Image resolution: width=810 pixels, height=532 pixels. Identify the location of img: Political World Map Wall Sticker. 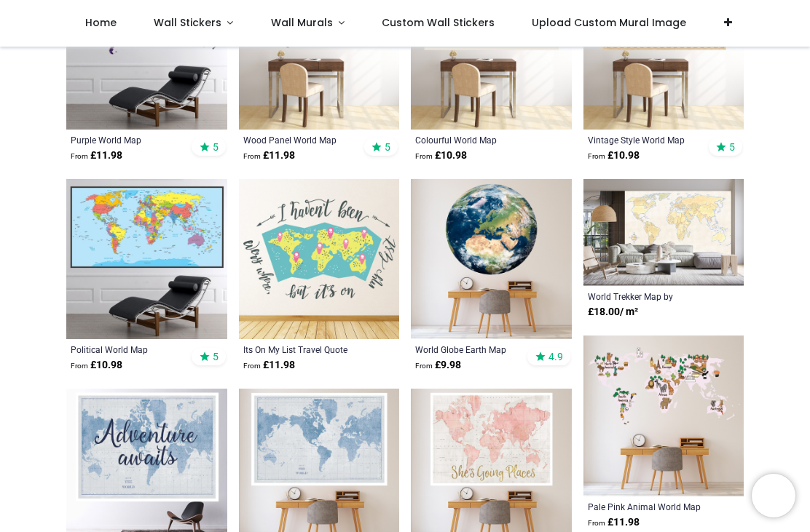
(146, 259).